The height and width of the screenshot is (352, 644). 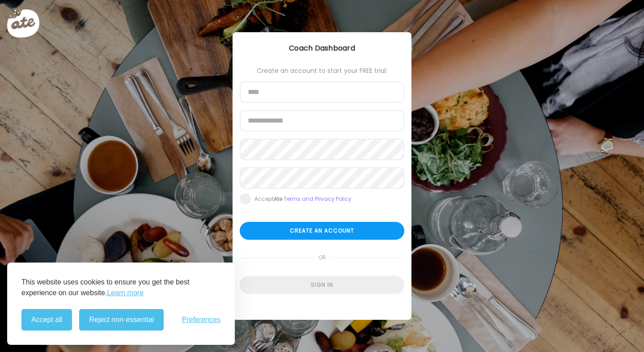 What do you see at coordinates (121, 320) in the screenshot?
I see `button: Reject non-essential` at bounding box center [121, 320].